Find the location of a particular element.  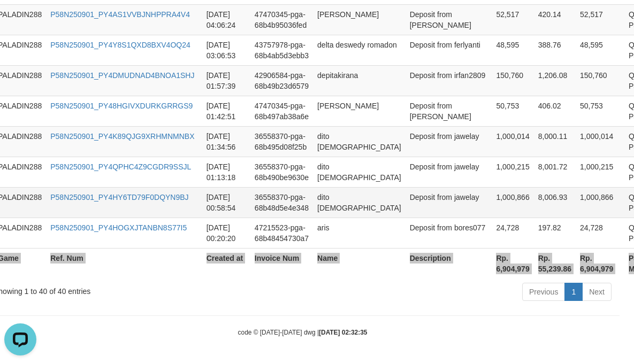

th: Invoice Num is located at coordinates (281, 263).